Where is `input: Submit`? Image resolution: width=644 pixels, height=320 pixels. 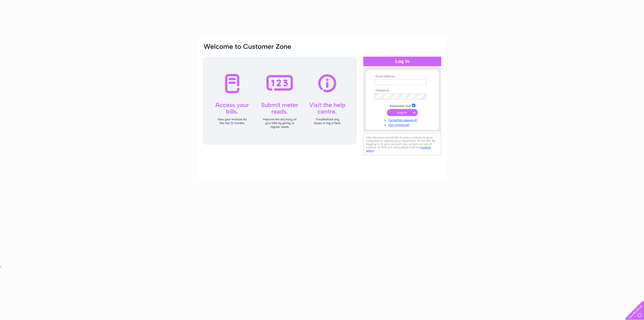
input: Submit is located at coordinates (402, 113).